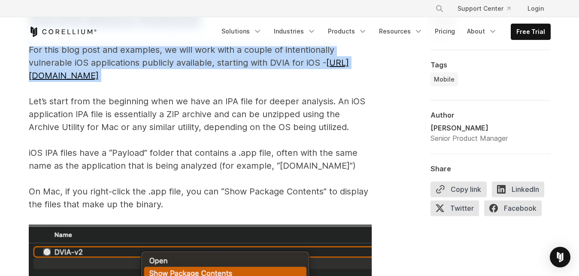  I want to click on a: Support Center, so click(484, 9).